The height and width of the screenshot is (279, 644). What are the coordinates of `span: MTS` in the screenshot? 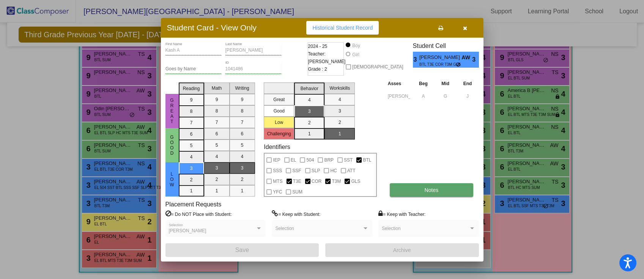 It's located at (278, 181).